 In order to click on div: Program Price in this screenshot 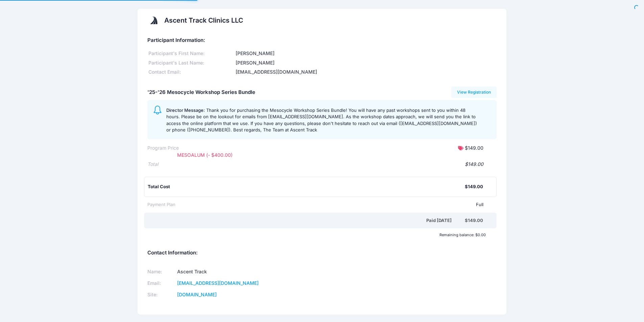, I will do `click(163, 148)`.